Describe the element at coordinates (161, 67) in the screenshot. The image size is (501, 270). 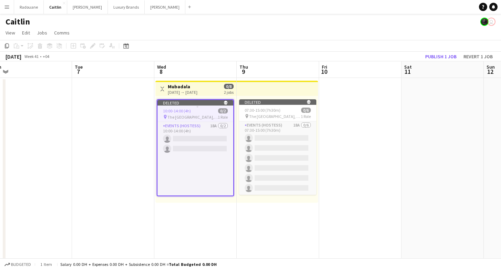
I see `span: Wed` at that location.